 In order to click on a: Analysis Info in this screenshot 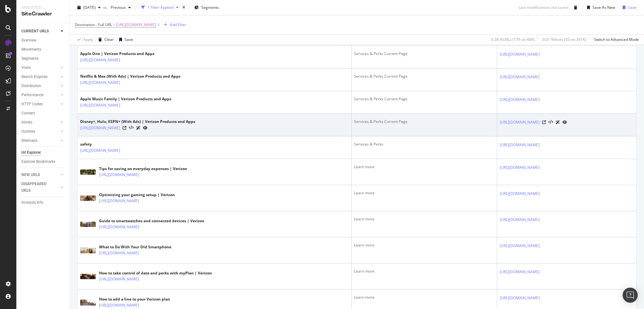, I will do `click(43, 203)`.